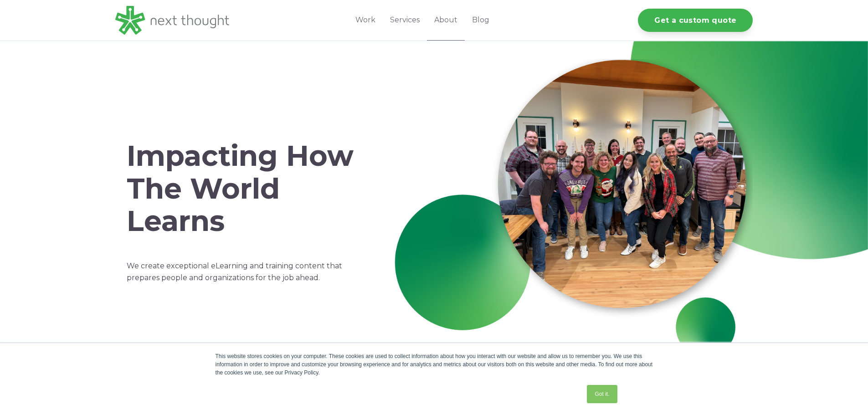 The width and height of the screenshot is (868, 415). I want to click on div: This website stores cookies on your computer. These cookies are used to collect information about..., so click(434, 364).